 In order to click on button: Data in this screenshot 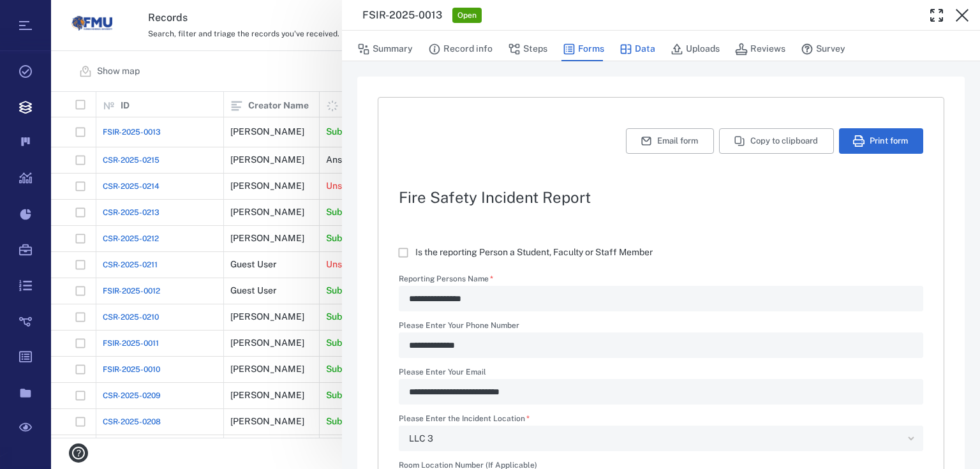, I will do `click(637, 49)`.